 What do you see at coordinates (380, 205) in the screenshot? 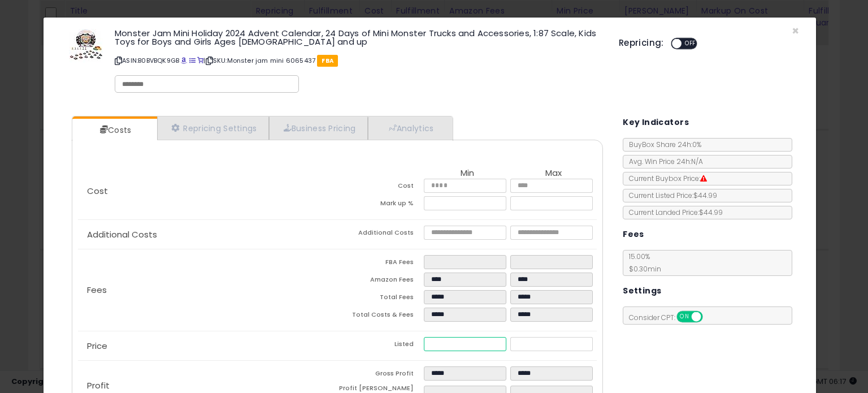
I see `td: Mark up %` at bounding box center [380, 205].